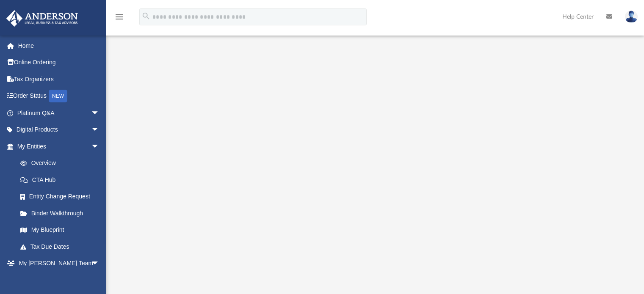 The image size is (644, 294). What do you see at coordinates (631, 17) in the screenshot?
I see `img: User Pic` at bounding box center [631, 17].